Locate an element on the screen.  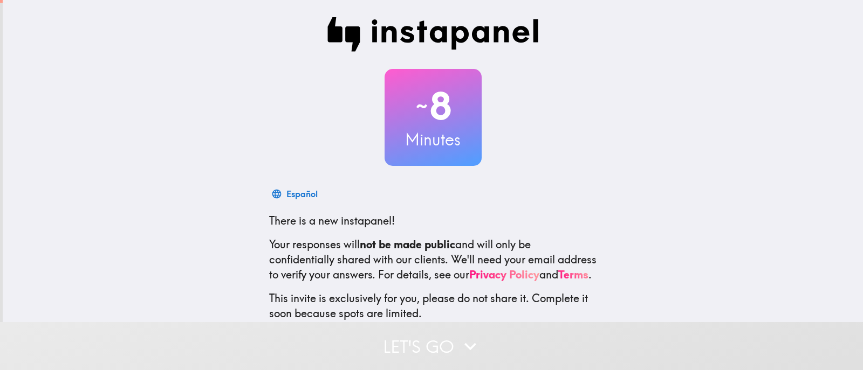
h3: Minutes is located at coordinates (433, 140).